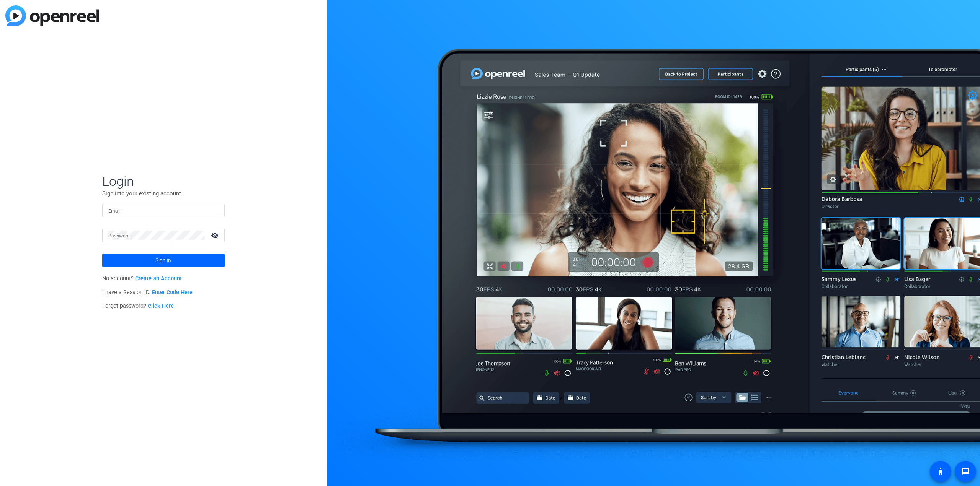  Describe the element at coordinates (966, 472) in the screenshot. I see `mat-icon: message` at that location.